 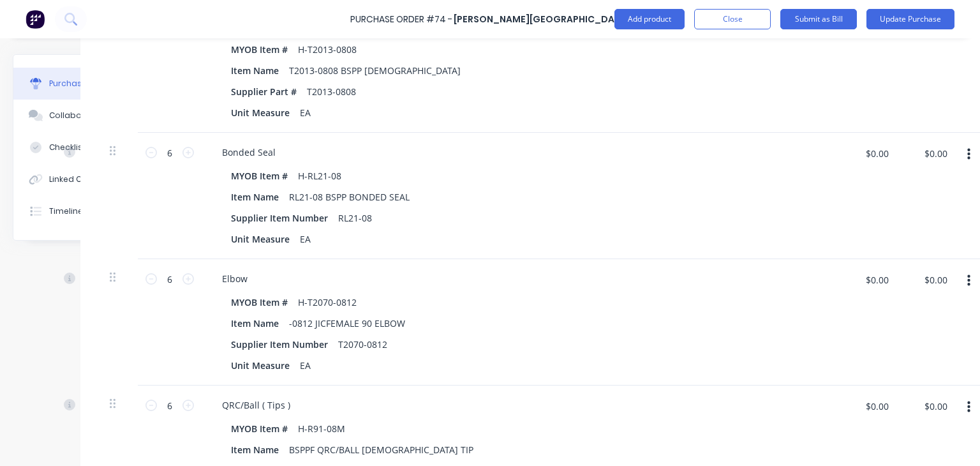 I want to click on div: -0812 JICFEMALE 90 ELBOW, so click(x=347, y=323).